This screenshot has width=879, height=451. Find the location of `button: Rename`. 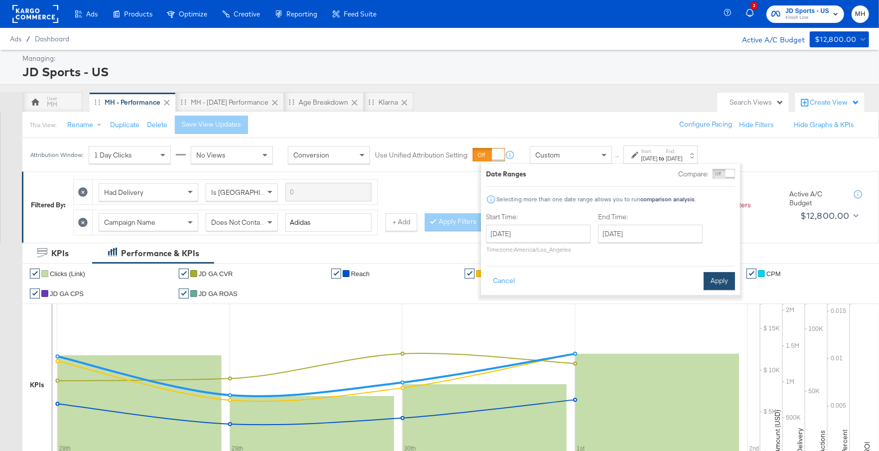

button: Rename is located at coordinates (86, 125).